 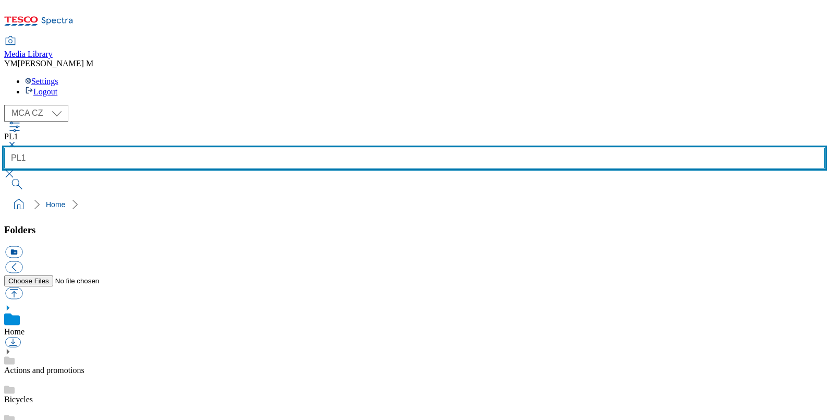 I want to click on a: home, so click(x=19, y=204).